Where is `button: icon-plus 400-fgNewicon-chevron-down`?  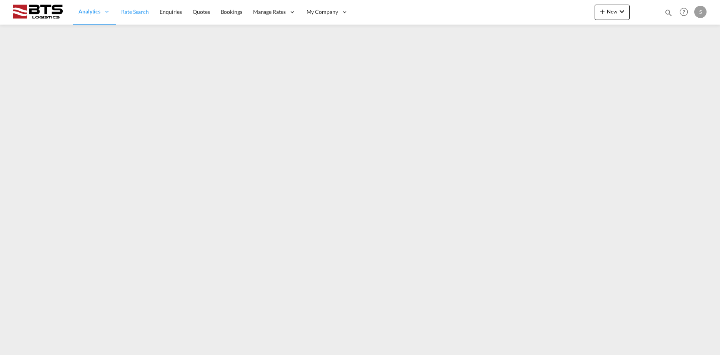 button: icon-plus 400-fgNewicon-chevron-down is located at coordinates (611, 12).